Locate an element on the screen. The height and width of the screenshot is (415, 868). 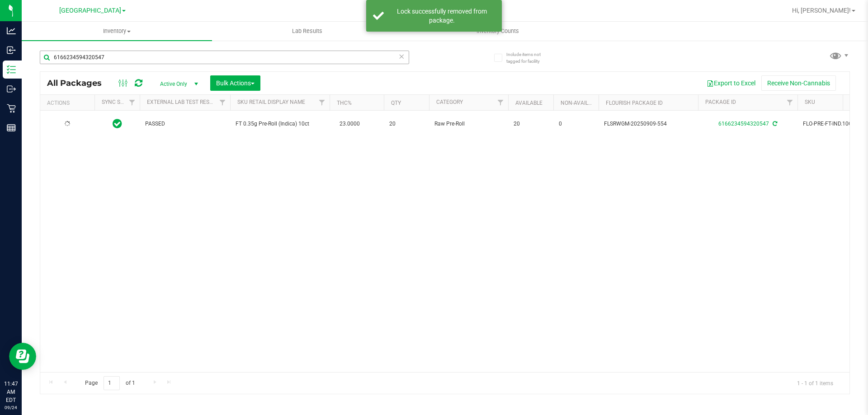
span: Inventory is located at coordinates (117, 31).